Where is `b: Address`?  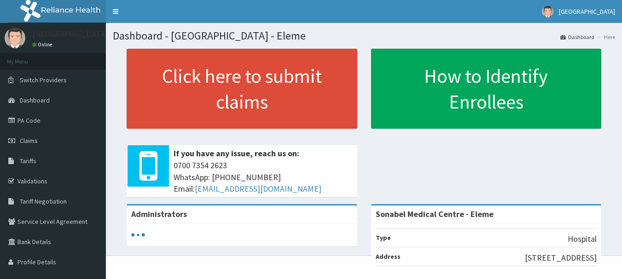
b: Address is located at coordinates (388, 257).